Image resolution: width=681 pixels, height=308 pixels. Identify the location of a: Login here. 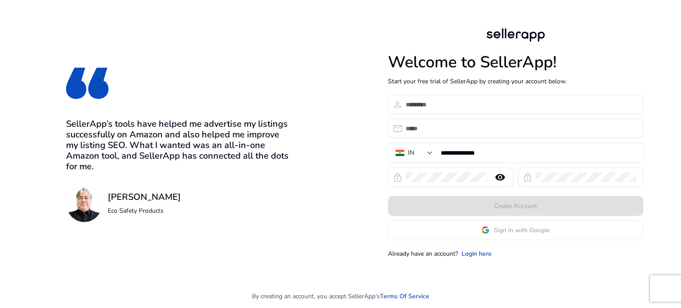
(477, 254).